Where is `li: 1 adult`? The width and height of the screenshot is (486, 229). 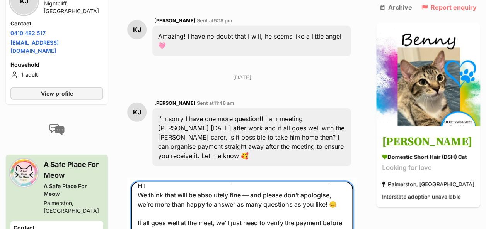
li: 1 adult is located at coordinates (57, 75).